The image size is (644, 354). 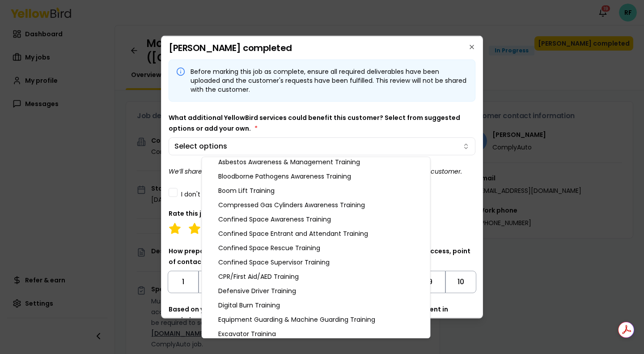 I want to click on div: CPR/First Aid/AED Training, so click(x=316, y=276).